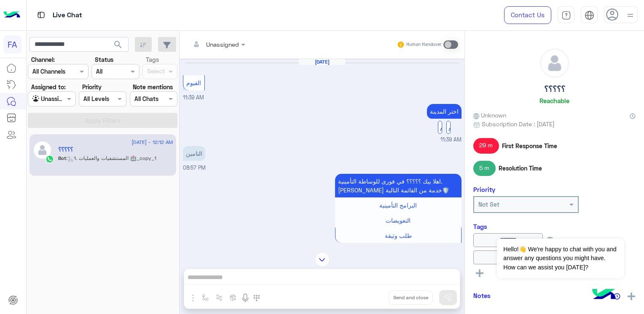 The width and height of the screenshot is (644, 314). What do you see at coordinates (103, 121) in the screenshot?
I see `button: Apply Filters` at bounding box center [103, 121].